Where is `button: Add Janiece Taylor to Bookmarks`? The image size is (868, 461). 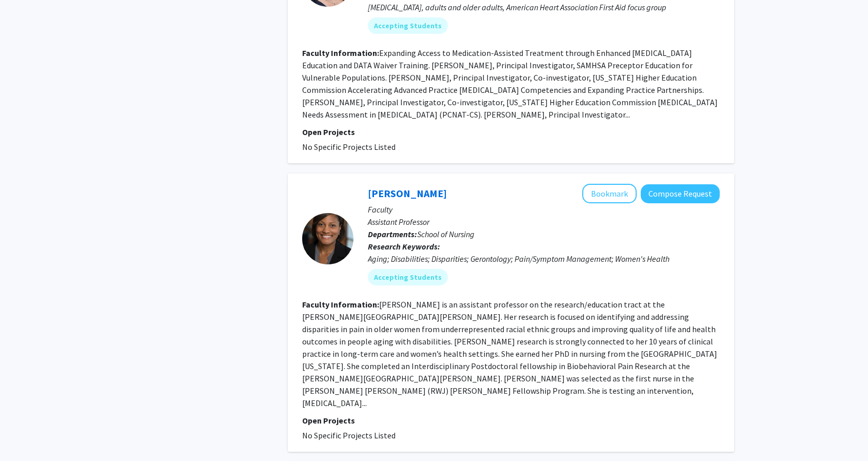 button: Add Janiece Taylor to Bookmarks is located at coordinates (610, 194).